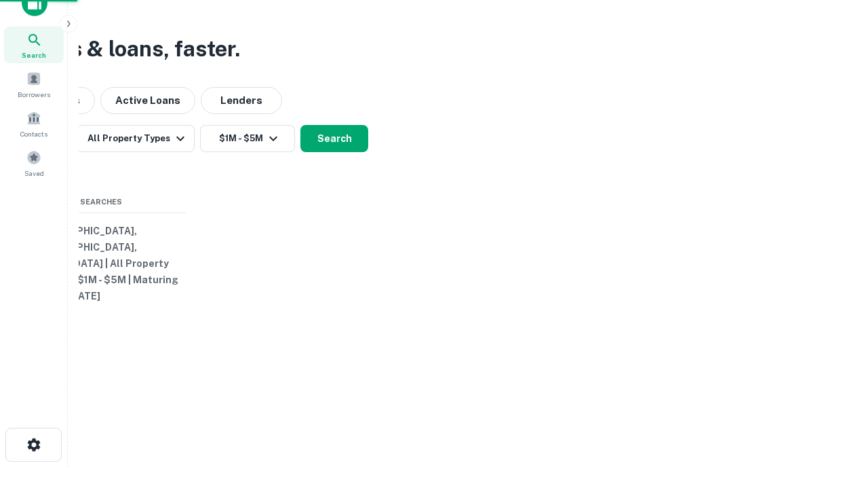  What do you see at coordinates (34, 173) in the screenshot?
I see `span: Saved` at bounding box center [34, 173].